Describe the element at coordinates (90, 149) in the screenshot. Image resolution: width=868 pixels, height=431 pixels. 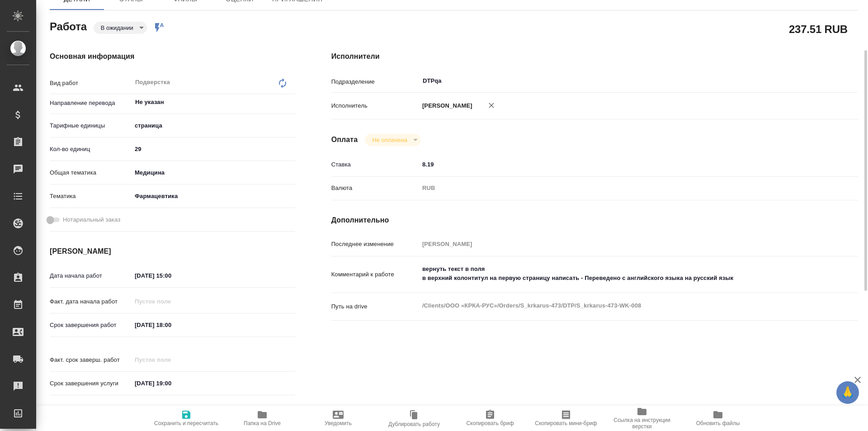
I see `p: Кол-во единиц` at that location.